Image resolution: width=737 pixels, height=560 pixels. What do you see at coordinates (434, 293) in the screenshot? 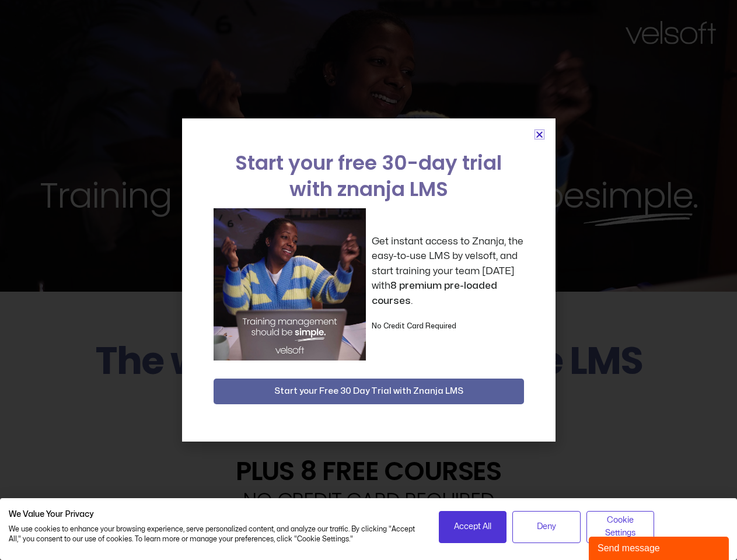
I see `strong: 8 premium pre-loaded courses` at bounding box center [434, 293].